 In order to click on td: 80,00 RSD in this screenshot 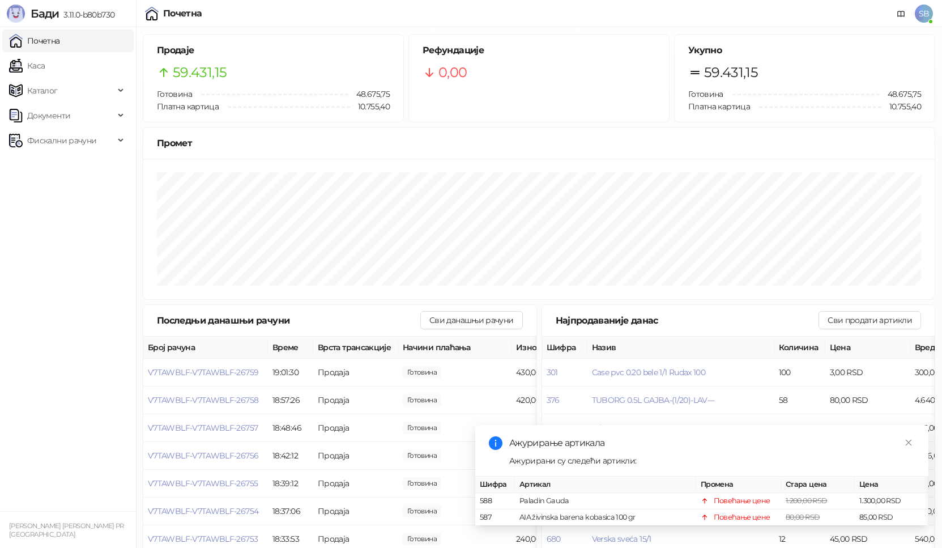, I will do `click(868, 400)`.